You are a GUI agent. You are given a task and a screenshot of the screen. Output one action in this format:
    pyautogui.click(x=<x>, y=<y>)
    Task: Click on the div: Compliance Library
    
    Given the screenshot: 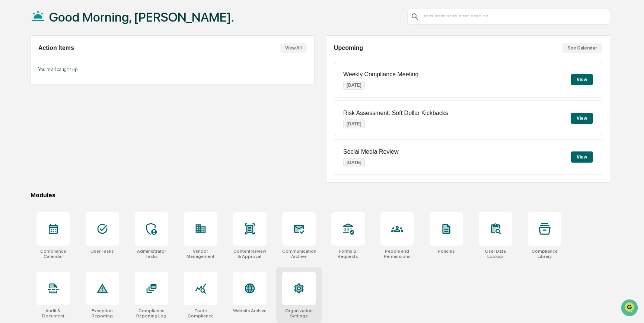 What is the action you would take?
    pyautogui.click(x=545, y=254)
    